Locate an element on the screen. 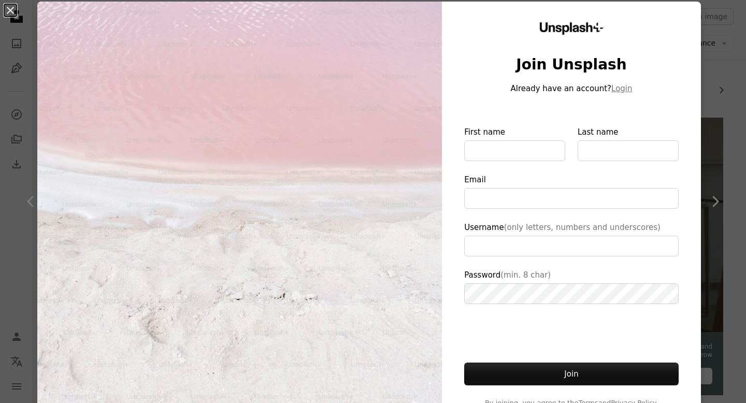  label: Username is located at coordinates (571, 239).